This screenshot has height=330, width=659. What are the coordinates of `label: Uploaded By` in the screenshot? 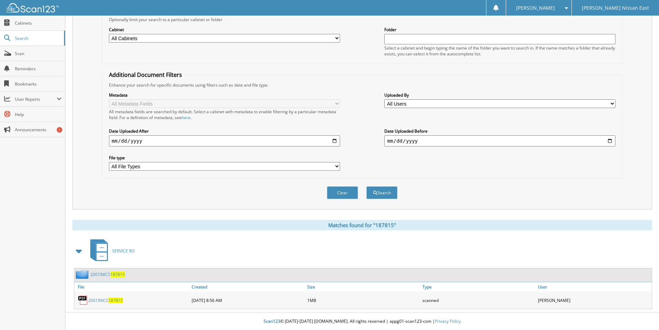 It's located at (500, 95).